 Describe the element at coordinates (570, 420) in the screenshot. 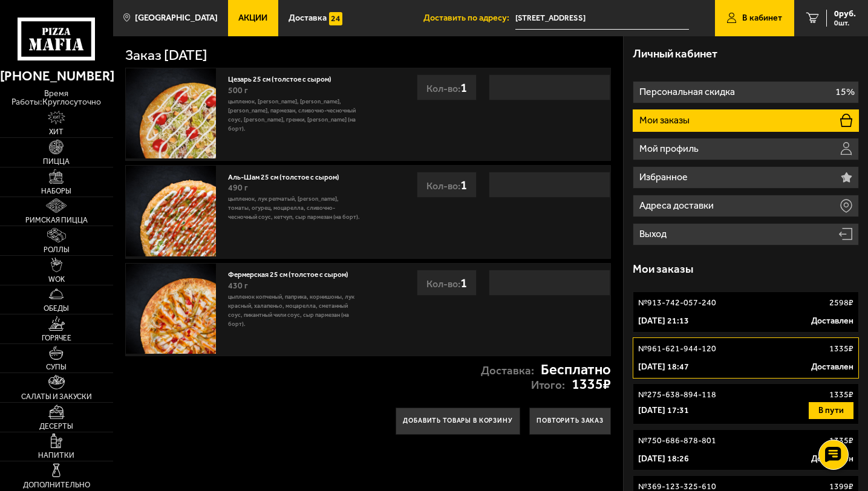

I see `button: Повторить заказ` at that location.